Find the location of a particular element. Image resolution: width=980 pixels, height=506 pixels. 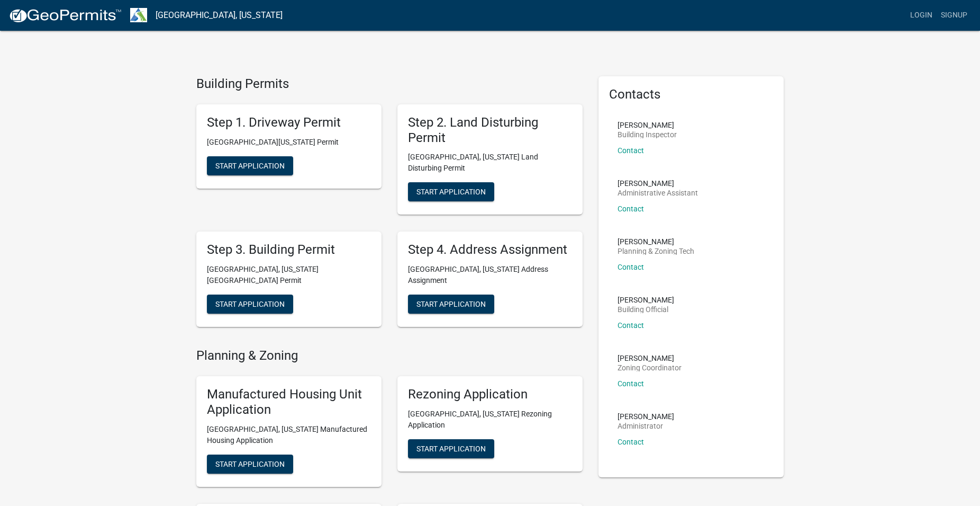

a: Signup is located at coordinates (954, 16).